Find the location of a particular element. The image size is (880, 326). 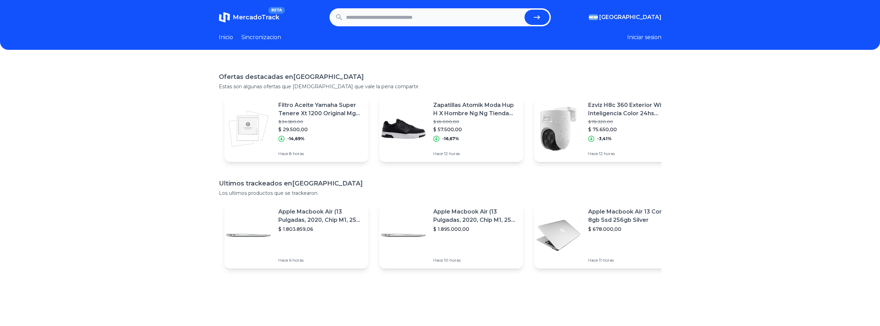

a: MercadoTrackBETA is located at coordinates (249, 17).